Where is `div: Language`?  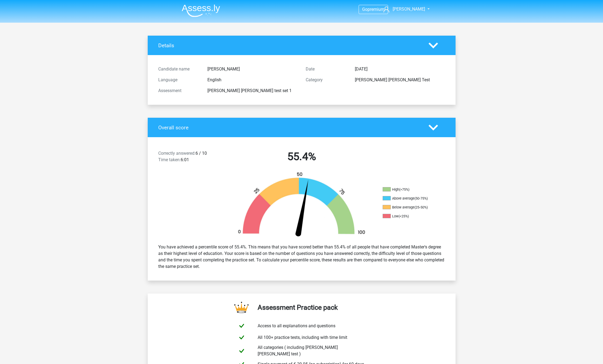 div: Language is located at coordinates (179, 80).